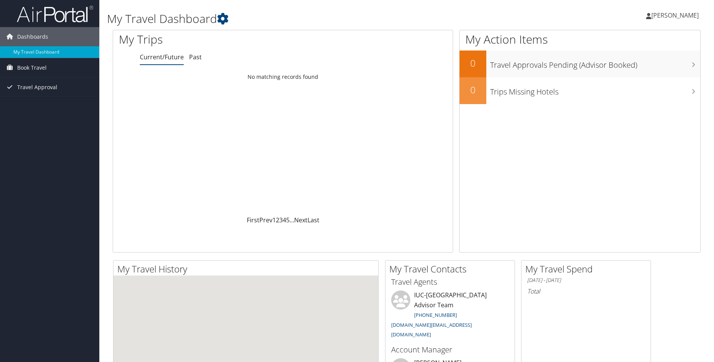 Image resolution: width=714 pixels, height=362 pixels. Describe the element at coordinates (248, 269) in the screenshot. I see `h2: My Travel History` at that location.